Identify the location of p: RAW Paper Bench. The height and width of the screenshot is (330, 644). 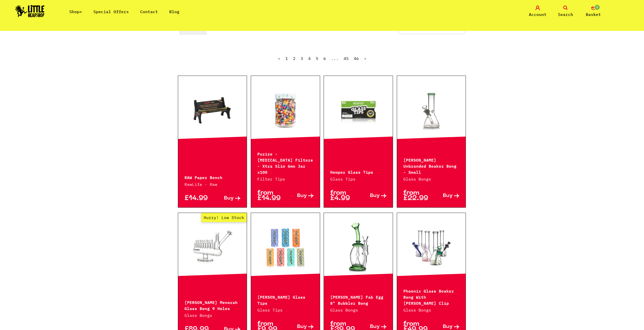
(213, 177).